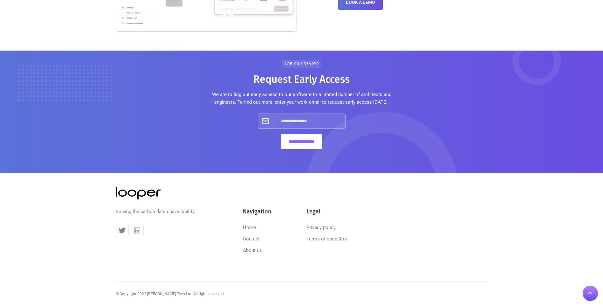 This screenshot has width=603, height=306. Describe the element at coordinates (228, 14) in the screenshot. I see `a: Career` at that location.